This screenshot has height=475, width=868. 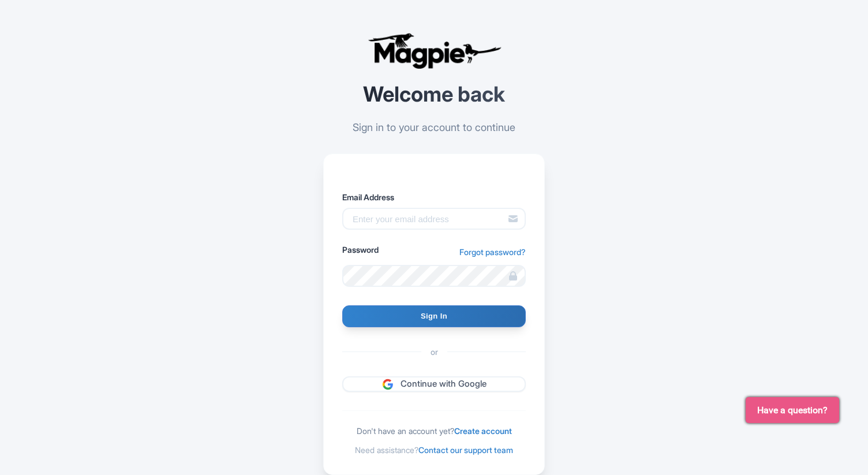 I want to click on div: Need assistance?, so click(x=434, y=449).